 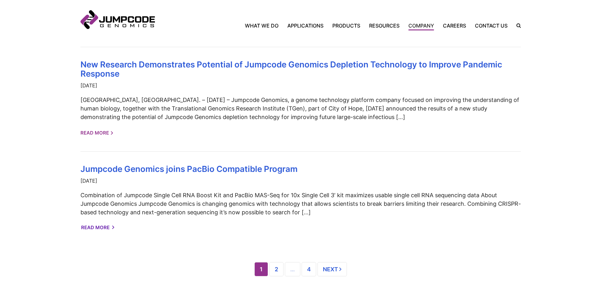 I want to click on a: Applications, so click(x=305, y=26).